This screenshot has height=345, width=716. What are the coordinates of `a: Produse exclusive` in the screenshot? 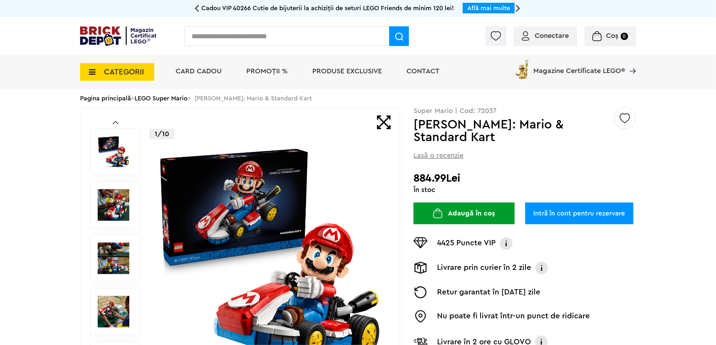 It's located at (347, 71).